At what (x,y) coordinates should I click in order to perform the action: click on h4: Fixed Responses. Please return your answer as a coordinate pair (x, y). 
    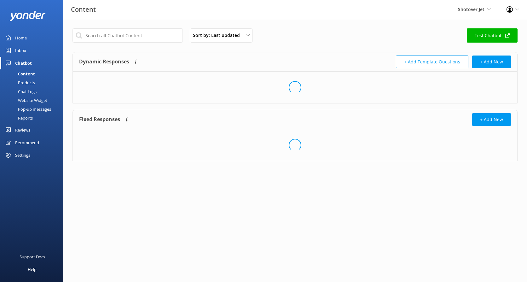
    Looking at the image, I should click on (100, 119).